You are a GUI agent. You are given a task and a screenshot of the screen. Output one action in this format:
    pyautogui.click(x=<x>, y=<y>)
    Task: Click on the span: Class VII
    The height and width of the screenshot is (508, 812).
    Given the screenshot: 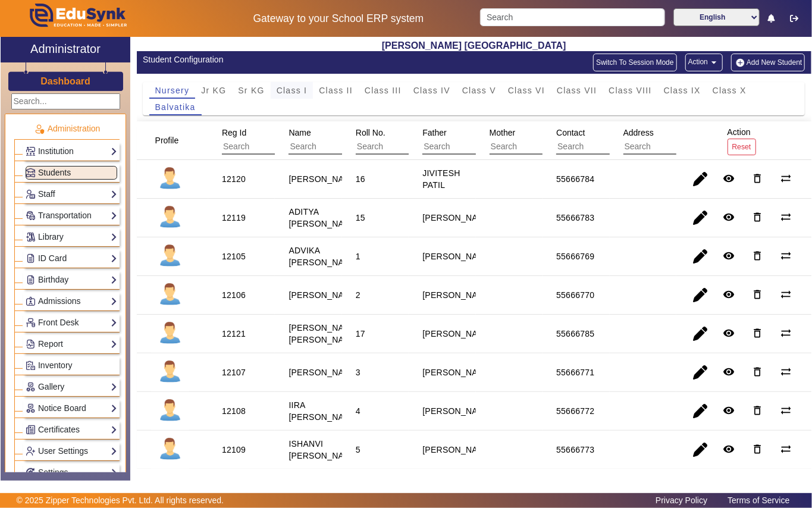 What is the action you would take?
    pyautogui.click(x=576, y=91)
    